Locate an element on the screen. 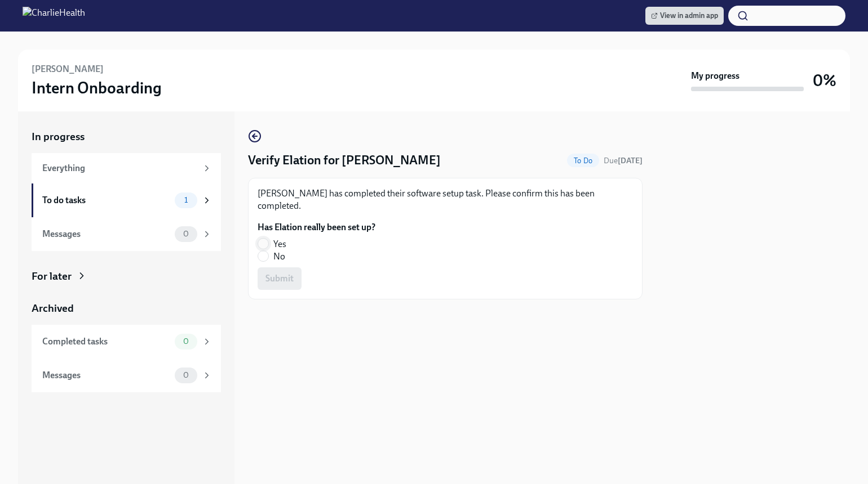  div: For later is located at coordinates (51, 277).